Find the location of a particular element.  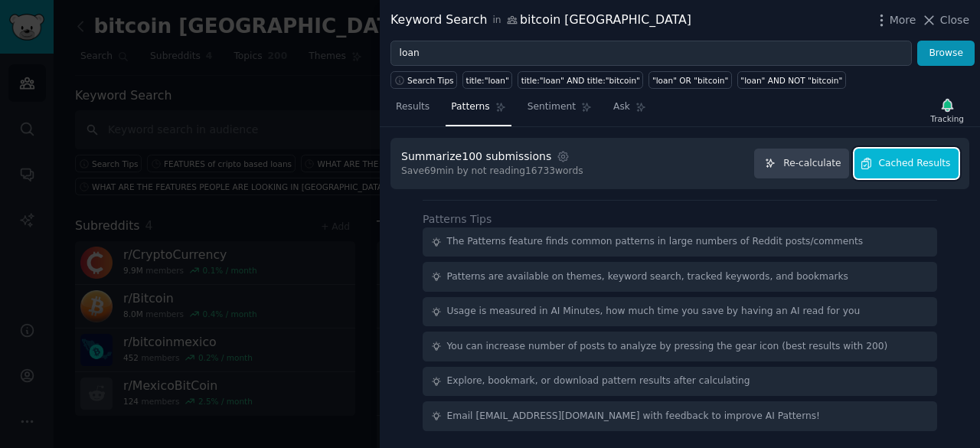

span: More is located at coordinates (903, 20).